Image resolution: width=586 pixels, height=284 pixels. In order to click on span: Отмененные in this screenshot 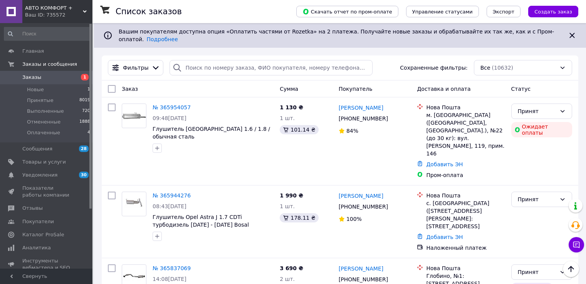, I will do `click(44, 122)`.